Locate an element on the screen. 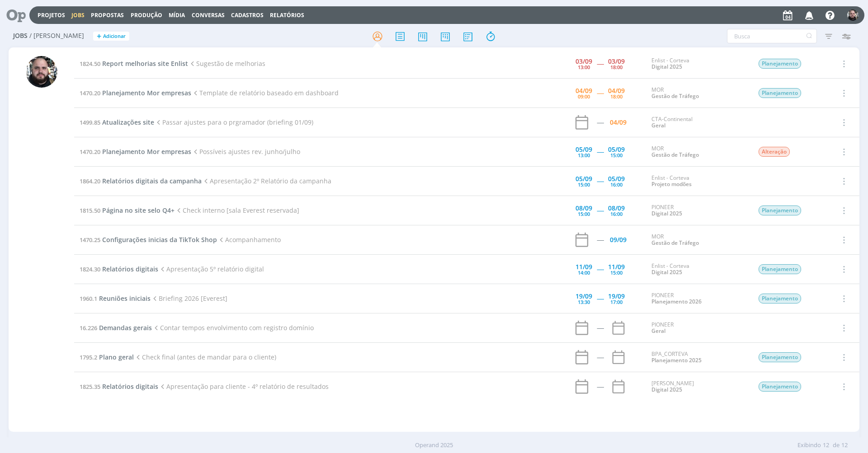  div: 17:00 is located at coordinates (616, 302).